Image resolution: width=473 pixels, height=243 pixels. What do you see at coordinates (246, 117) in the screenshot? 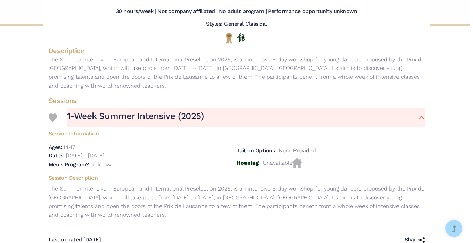
I see `button: 1-Week Summer Intensive (2025)` at bounding box center [246, 117].